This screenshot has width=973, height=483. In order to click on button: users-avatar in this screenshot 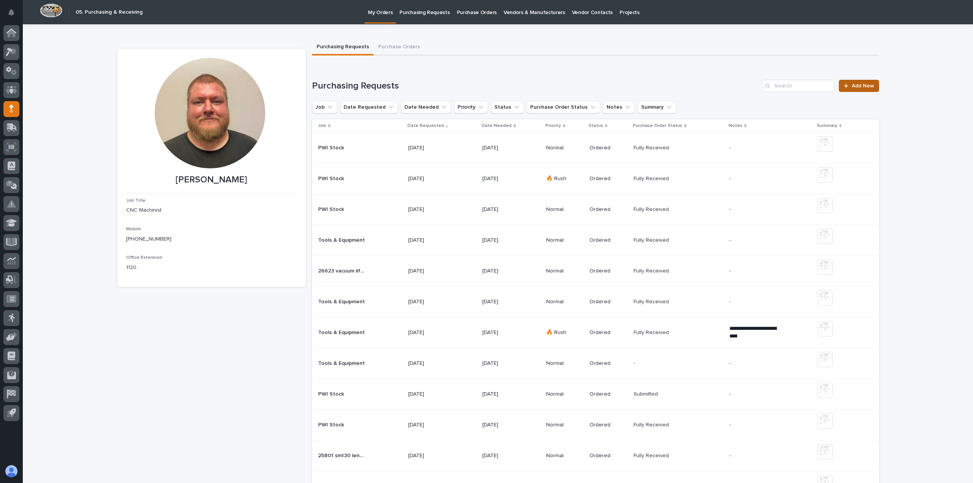, I will do `click(11, 471)`.